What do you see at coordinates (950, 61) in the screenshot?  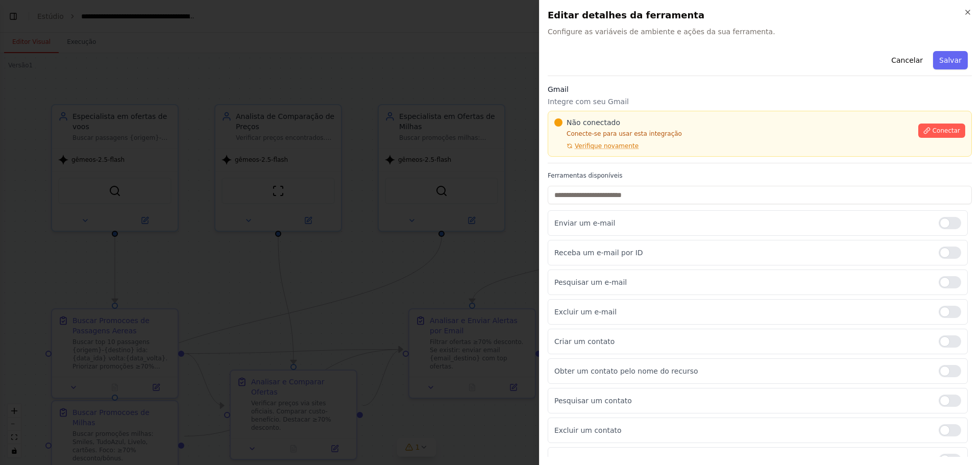 I see `button: Salvar` at bounding box center [950, 61].